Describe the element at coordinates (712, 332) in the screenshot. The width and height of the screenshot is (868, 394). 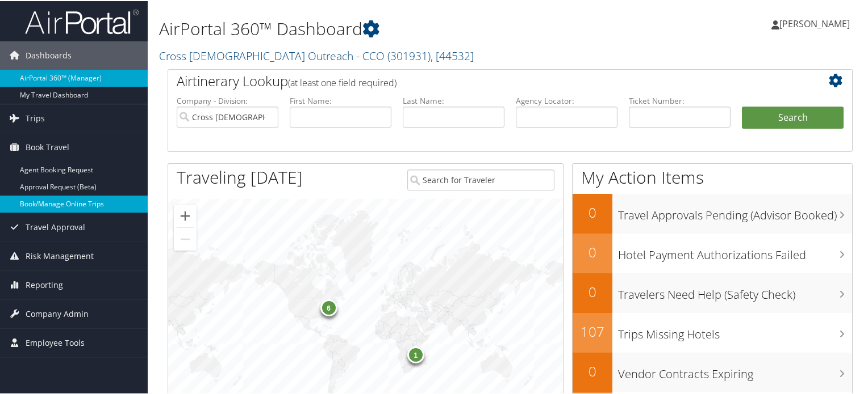
I see `a: 107Trips Missing Hotels` at that location.